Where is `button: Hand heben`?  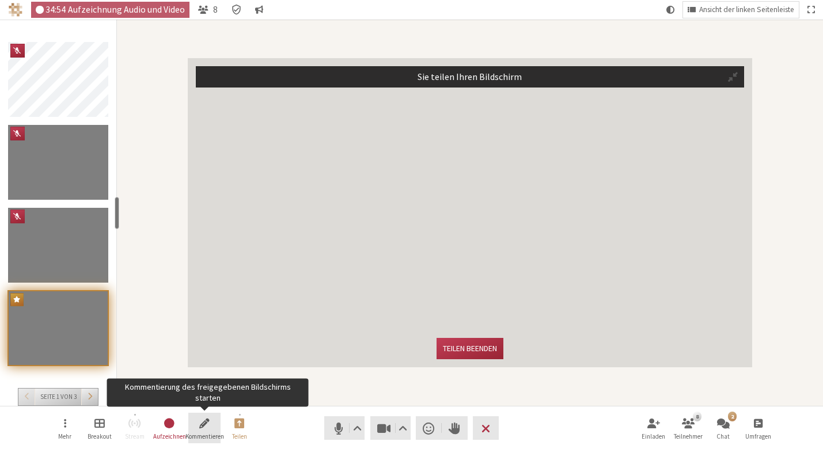
button: Hand heben is located at coordinates (454, 428).